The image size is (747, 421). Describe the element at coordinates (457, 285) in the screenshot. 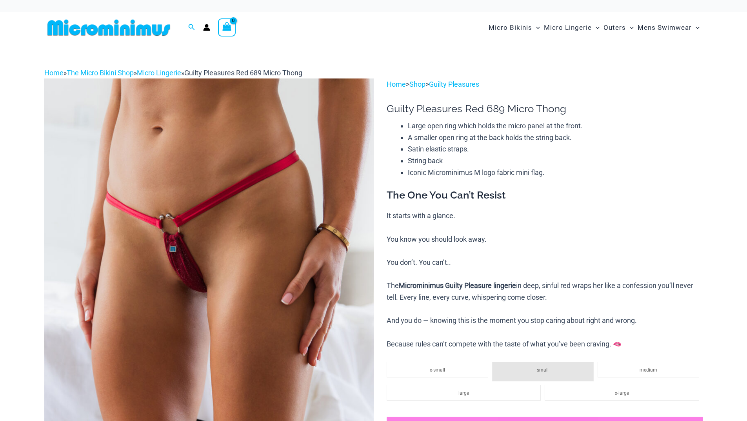

I see `b: Microminimus Guilty Pleasure lingerie` at that location.